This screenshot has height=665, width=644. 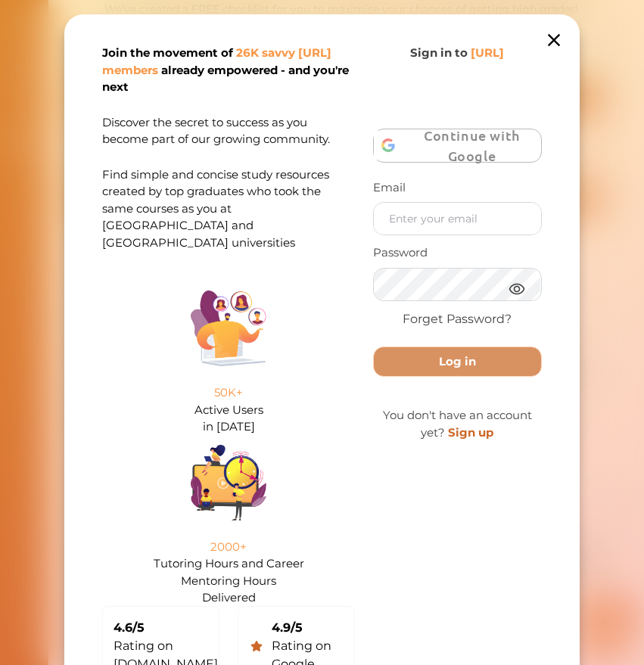 I want to click on button: Log in, so click(x=457, y=361).